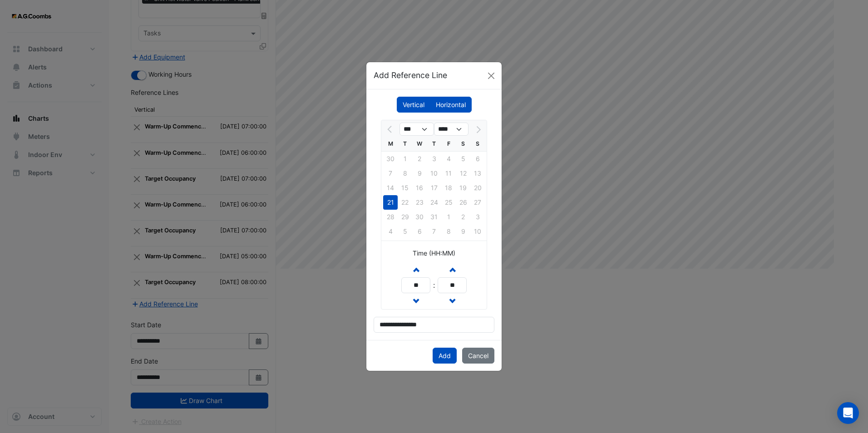  I want to click on div: W, so click(420, 144).